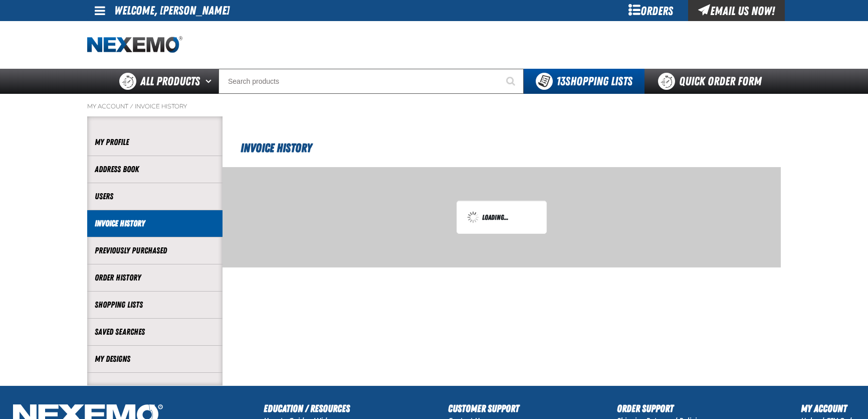 The width and height of the screenshot is (868, 419). Describe the element at coordinates (155, 142) in the screenshot. I see `a: My Profile` at that location.